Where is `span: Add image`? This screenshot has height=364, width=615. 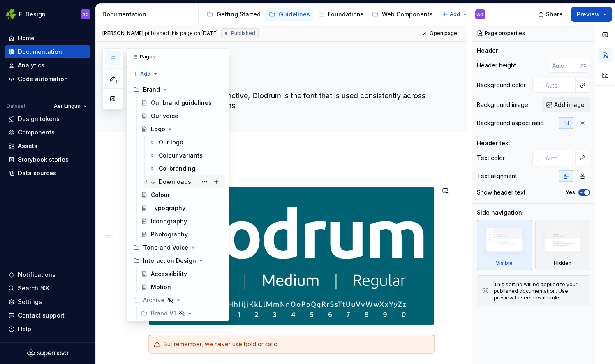
span: Add image is located at coordinates (569, 105).